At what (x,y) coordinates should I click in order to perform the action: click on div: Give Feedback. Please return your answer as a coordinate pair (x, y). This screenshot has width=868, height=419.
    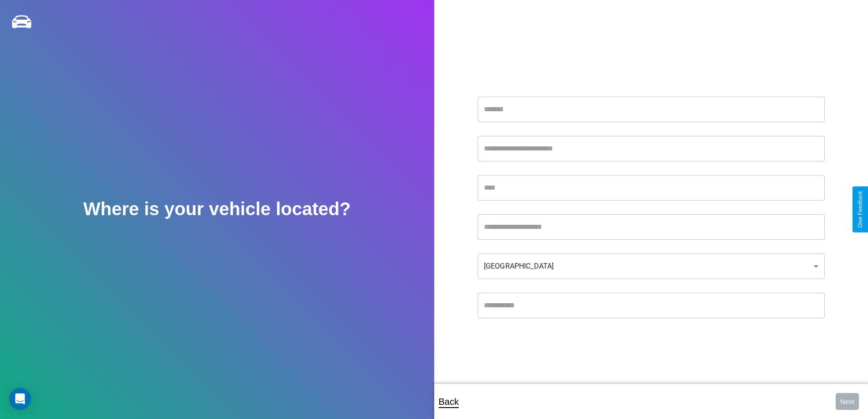
    Looking at the image, I should click on (860, 210).